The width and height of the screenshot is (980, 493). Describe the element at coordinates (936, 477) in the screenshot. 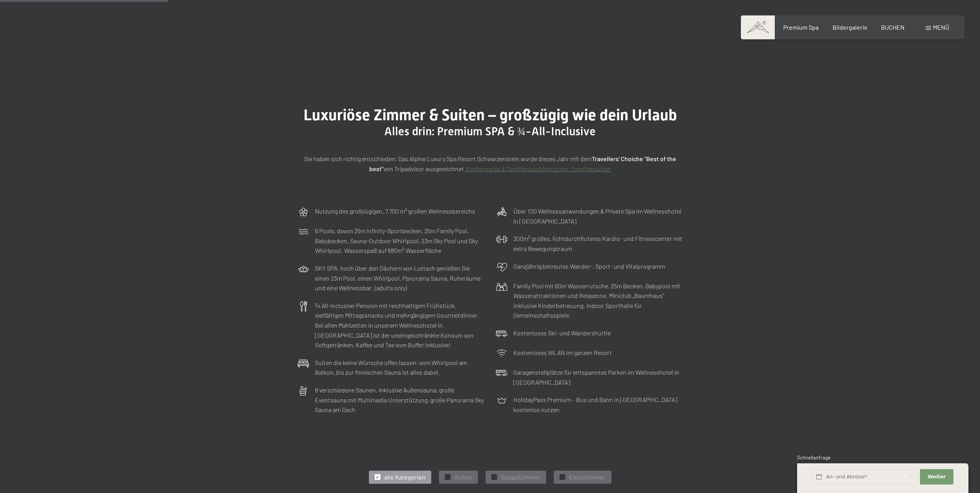

I see `button: Weiter` at that location.